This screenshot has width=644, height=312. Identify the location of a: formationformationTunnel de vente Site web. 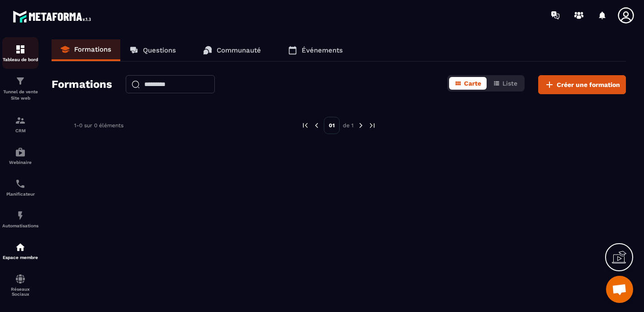
(20, 88).